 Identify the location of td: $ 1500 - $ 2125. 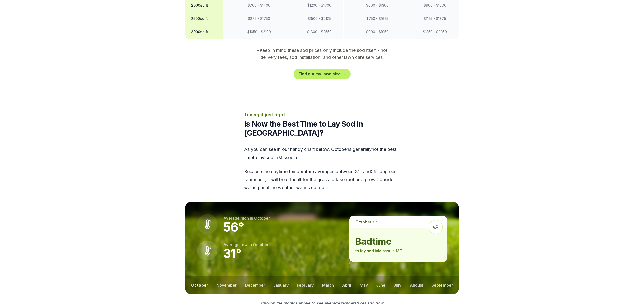
(319, 18).